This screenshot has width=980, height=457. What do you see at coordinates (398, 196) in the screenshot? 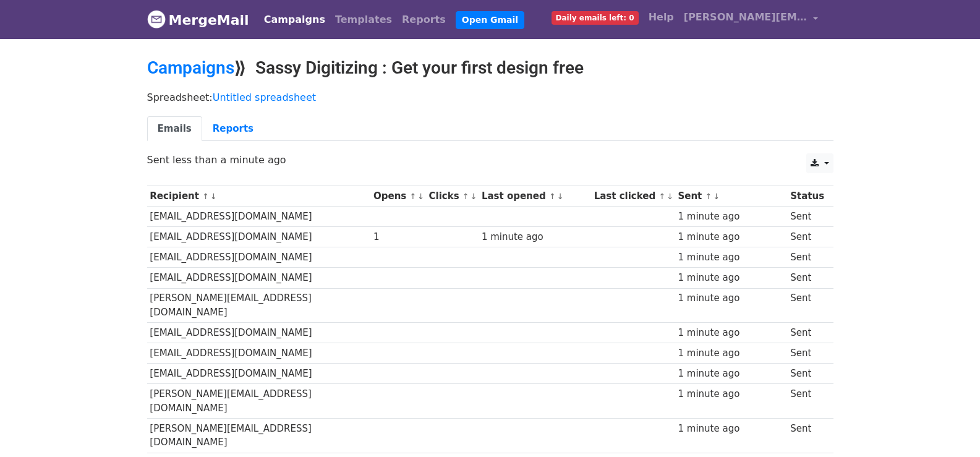
I see `th: Opens` at bounding box center [398, 196].